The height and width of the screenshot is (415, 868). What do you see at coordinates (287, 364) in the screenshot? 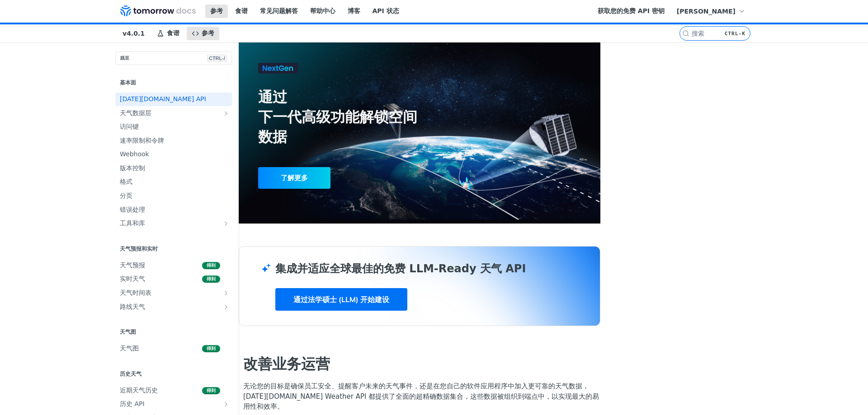
I see `font: 改善业务运营` at bounding box center [287, 364].